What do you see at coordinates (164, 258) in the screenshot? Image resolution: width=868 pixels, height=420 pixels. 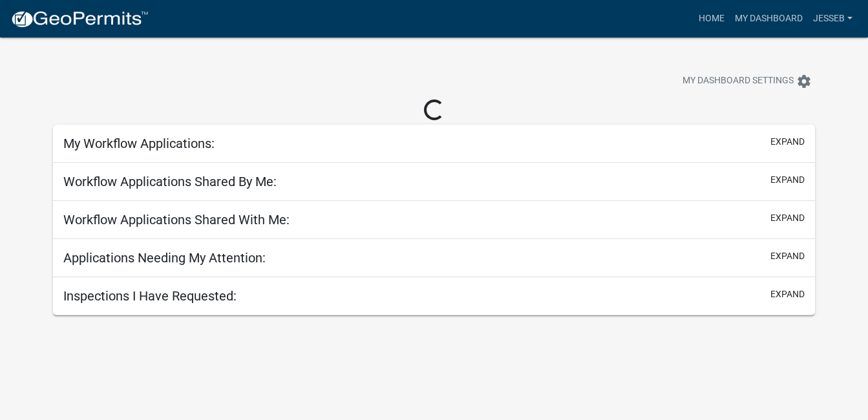 I see `h5: Applications Needing My Attention:` at bounding box center [164, 258].